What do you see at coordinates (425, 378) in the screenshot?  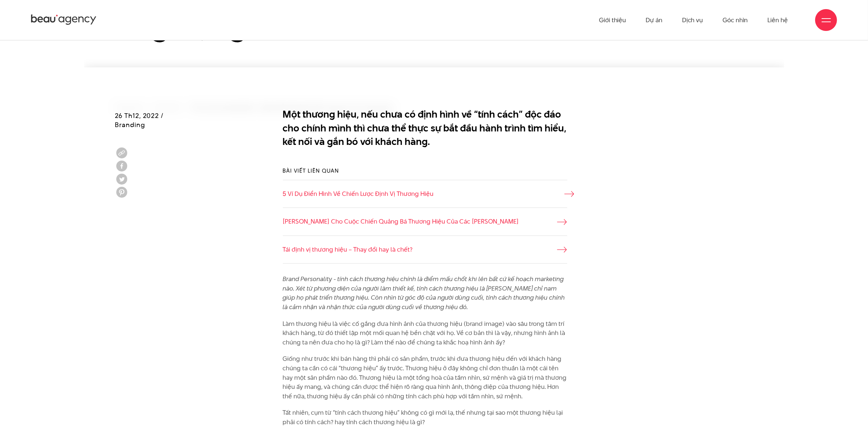 I see `p: Giống như trước khi bán hàng thì phải có sản phẩm, trước khi đưa thương hiệu đến với khách hàng c...` at bounding box center [425, 378].